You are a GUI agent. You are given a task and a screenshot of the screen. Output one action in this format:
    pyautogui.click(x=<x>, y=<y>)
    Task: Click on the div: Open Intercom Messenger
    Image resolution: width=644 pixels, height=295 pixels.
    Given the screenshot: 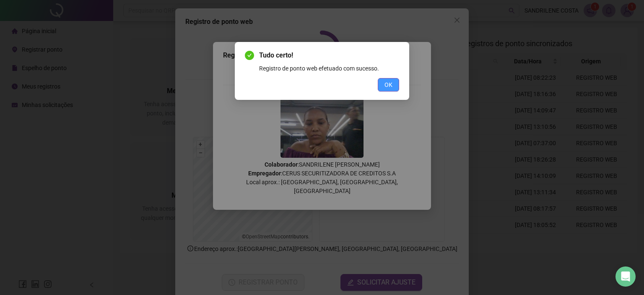 What is the action you would take?
    pyautogui.click(x=626, y=277)
    